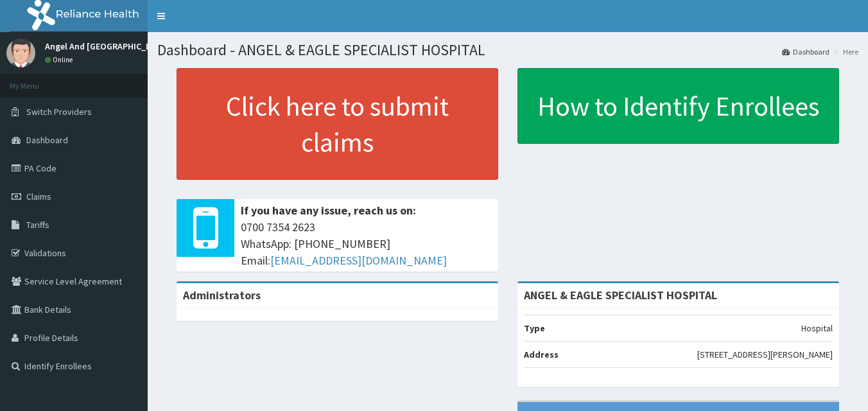  Describe the element at coordinates (534, 328) in the screenshot. I see `b: Type` at that location.